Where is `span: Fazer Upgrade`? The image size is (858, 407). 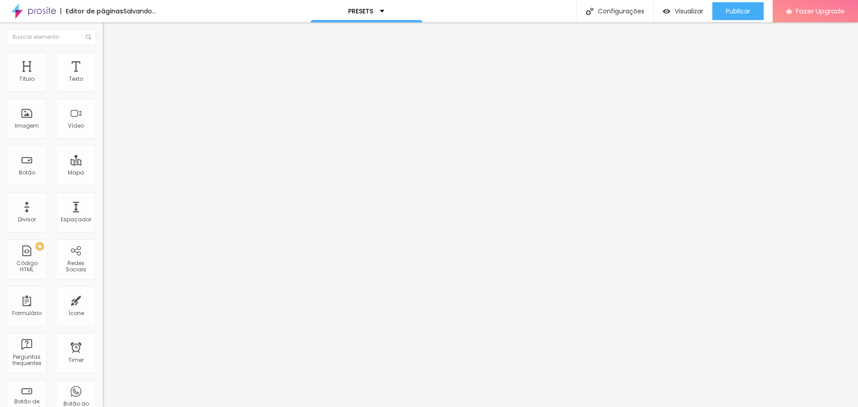
span: Fazer Upgrade is located at coordinates (820, 11).